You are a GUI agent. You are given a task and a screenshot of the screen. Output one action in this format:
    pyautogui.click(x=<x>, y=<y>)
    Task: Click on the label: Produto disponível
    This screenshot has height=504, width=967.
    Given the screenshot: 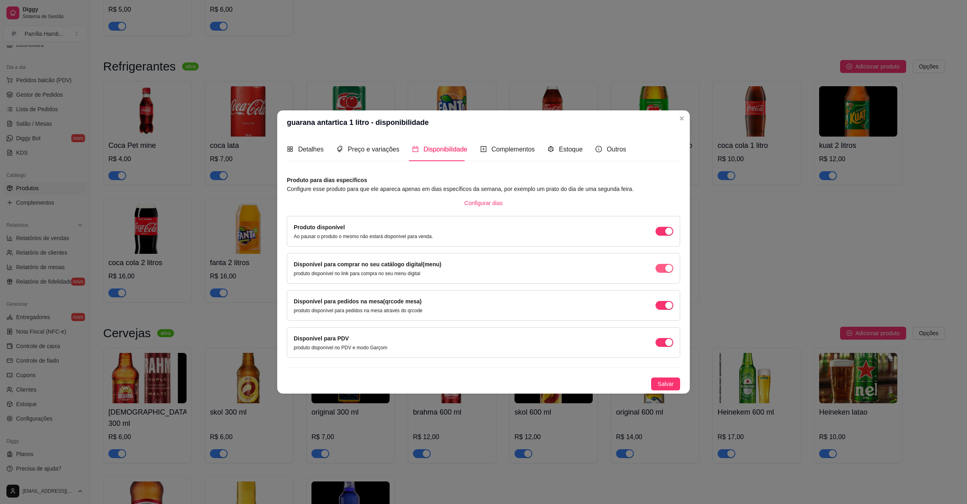 What is the action you would take?
    pyautogui.click(x=319, y=227)
    